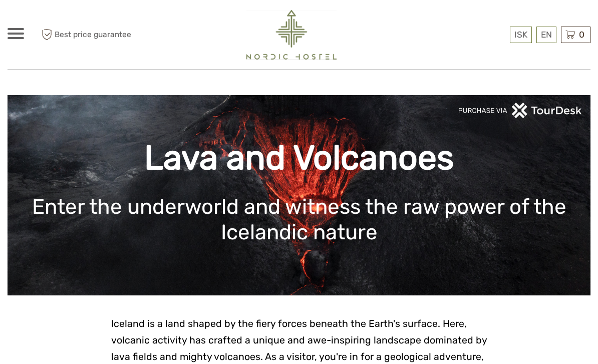 The image size is (598, 364). What do you see at coordinates (299, 158) in the screenshot?
I see `h1: Lava and Volcanoes` at bounding box center [299, 158].